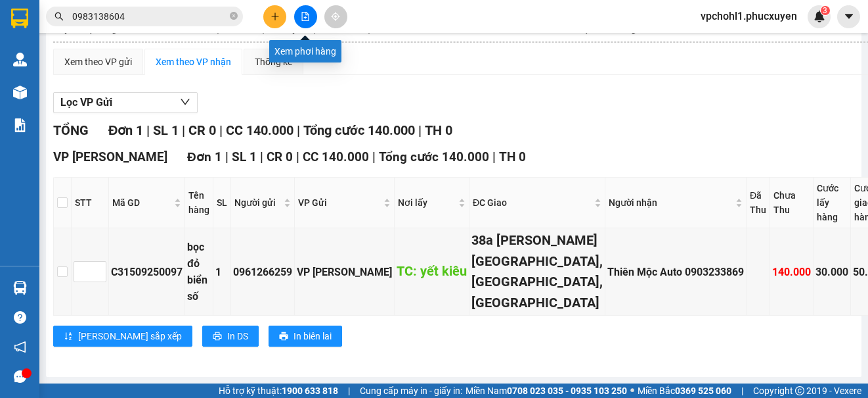  What do you see at coordinates (305, 336) in the screenshot?
I see `button: printerIn biên lai` at bounding box center [305, 336].